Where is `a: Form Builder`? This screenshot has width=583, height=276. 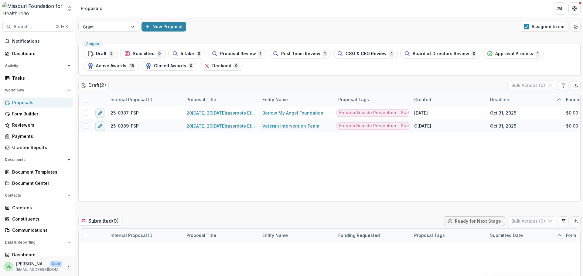 a: Form Builder is located at coordinates (38, 114).